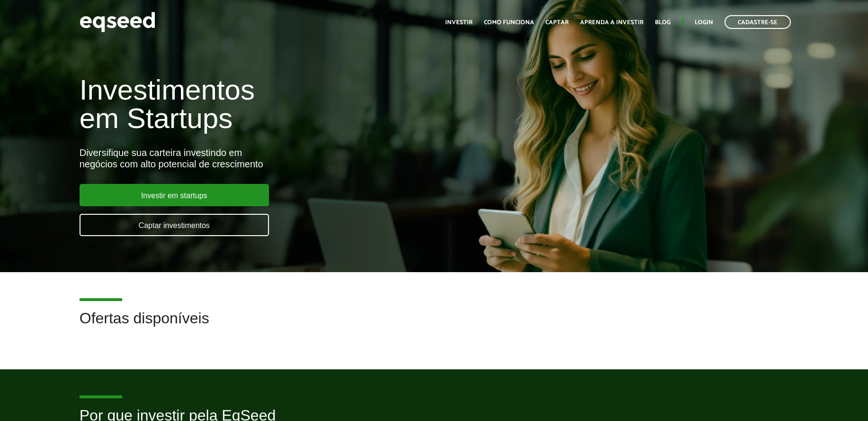  What do you see at coordinates (509, 22) in the screenshot?
I see `a: Como funciona` at bounding box center [509, 22].